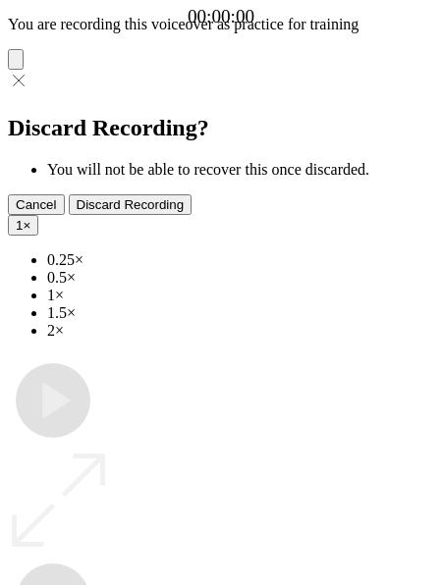 This screenshot has width=442, height=585. What do you see at coordinates (23, 225) in the screenshot?
I see `button: 1×` at bounding box center [23, 225].